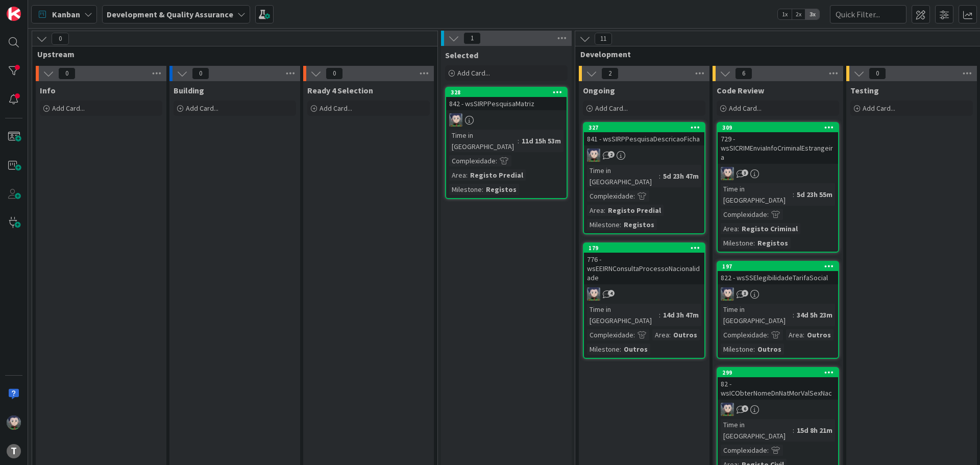 The image size is (980, 465). What do you see at coordinates (340, 90) in the screenshot?
I see `span: Ready 4 Selection` at bounding box center [340, 90].